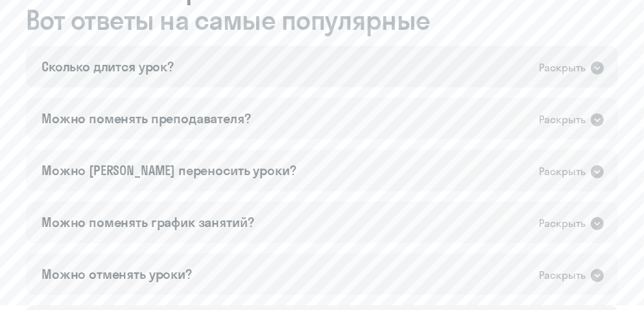 The height and width of the screenshot is (310, 644). I want to click on div: Можно поменять график занятий?, so click(148, 223).